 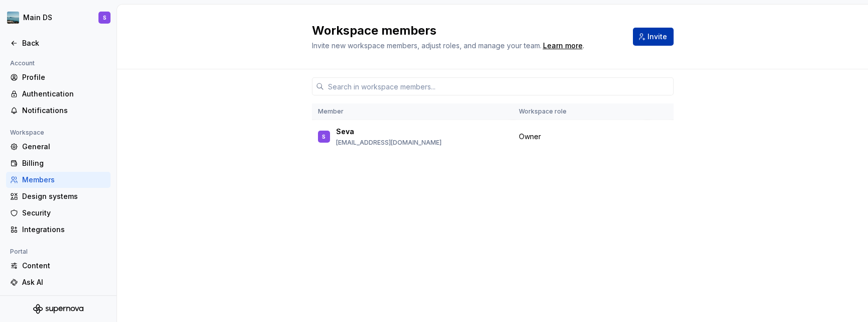 What do you see at coordinates (65, 163) in the screenshot?
I see `div: Billing` at bounding box center [65, 163].